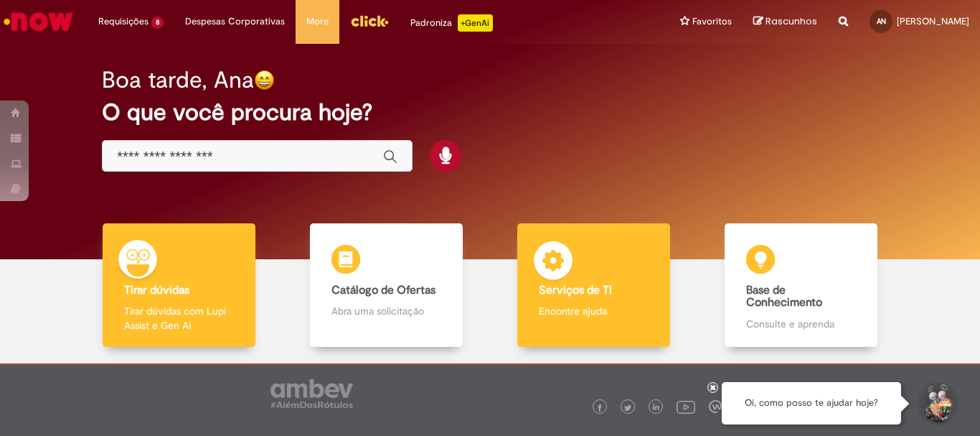 The height and width of the screenshot is (436, 980). I want to click on span: More, so click(317, 22).